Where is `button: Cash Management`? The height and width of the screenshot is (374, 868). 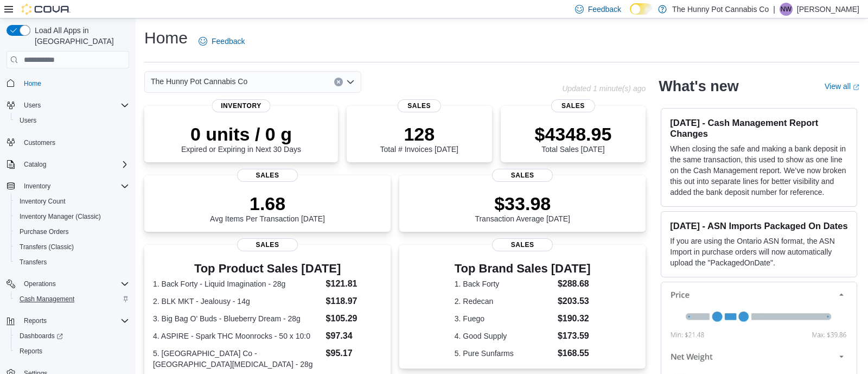 button: Cash Management is located at coordinates (72, 299).